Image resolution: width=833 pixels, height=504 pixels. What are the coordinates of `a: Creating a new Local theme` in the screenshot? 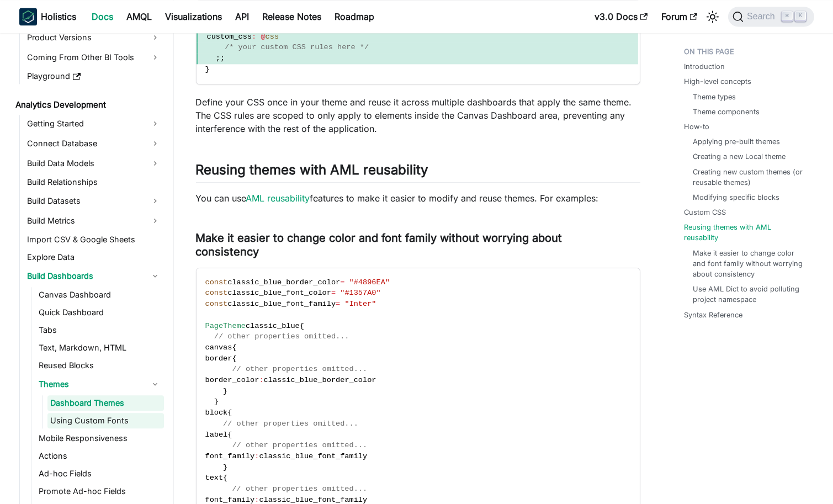 It's located at (740, 156).